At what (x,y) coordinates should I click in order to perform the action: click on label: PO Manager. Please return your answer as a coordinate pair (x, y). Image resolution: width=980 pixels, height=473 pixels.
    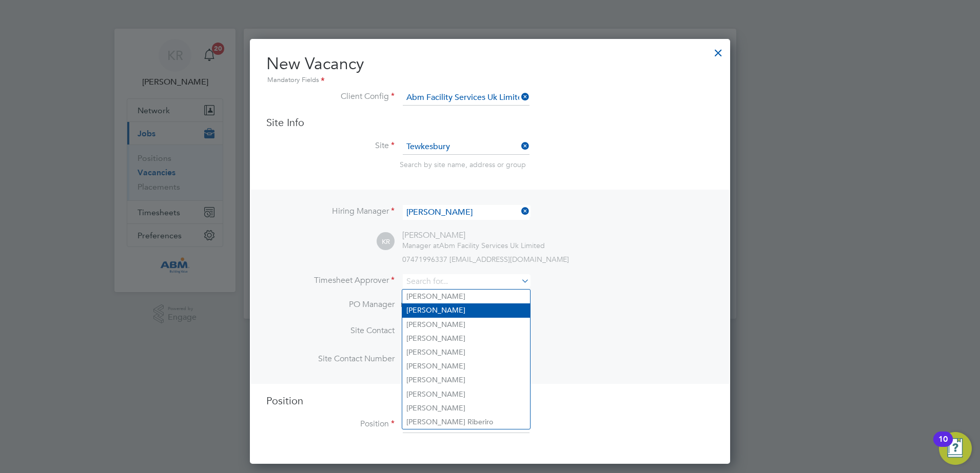
    Looking at the image, I should click on (331, 305).